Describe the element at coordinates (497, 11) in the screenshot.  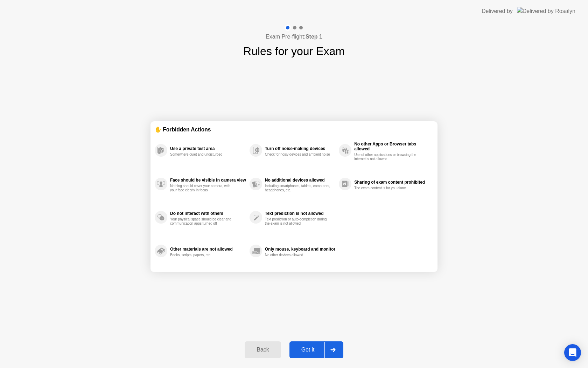
I see `div: Delivered by` at that location.